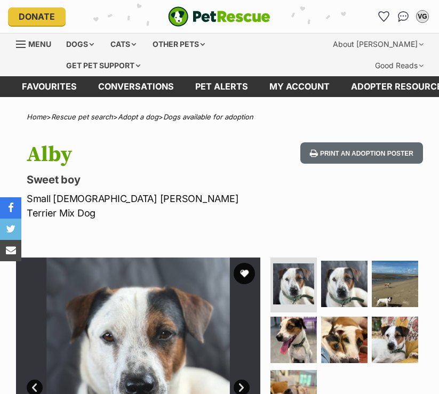 The image size is (439, 394). Describe the element at coordinates (221, 86) in the screenshot. I see `a: Pet alerts` at that location.